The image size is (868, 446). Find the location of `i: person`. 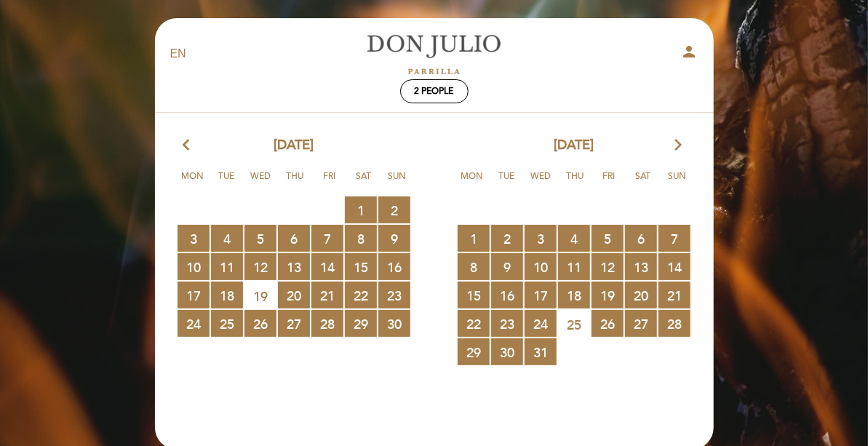

i: person is located at coordinates (689, 52).